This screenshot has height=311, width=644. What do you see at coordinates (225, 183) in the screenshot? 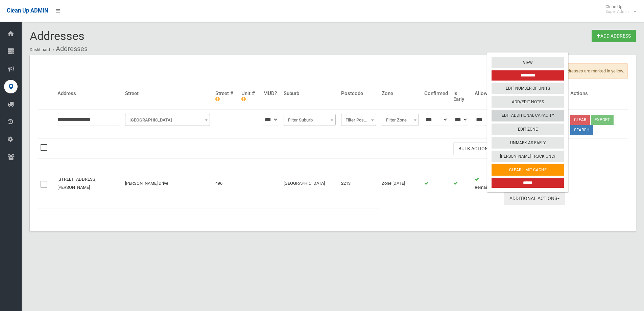
I see `td: 496` at bounding box center [225, 183].